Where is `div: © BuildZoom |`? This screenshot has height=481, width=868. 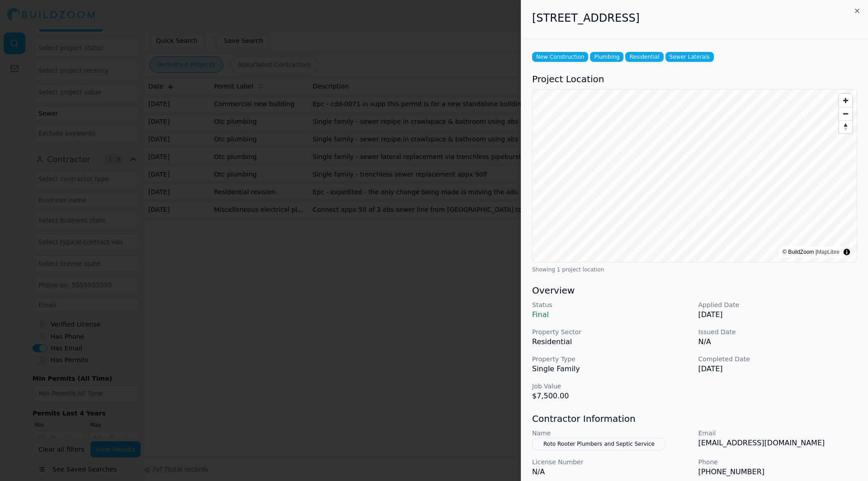 div: © BuildZoom | is located at coordinates (811, 252).